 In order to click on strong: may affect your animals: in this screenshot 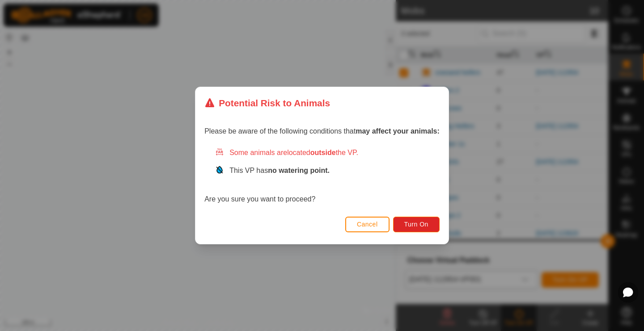, I will do `click(398, 131)`.